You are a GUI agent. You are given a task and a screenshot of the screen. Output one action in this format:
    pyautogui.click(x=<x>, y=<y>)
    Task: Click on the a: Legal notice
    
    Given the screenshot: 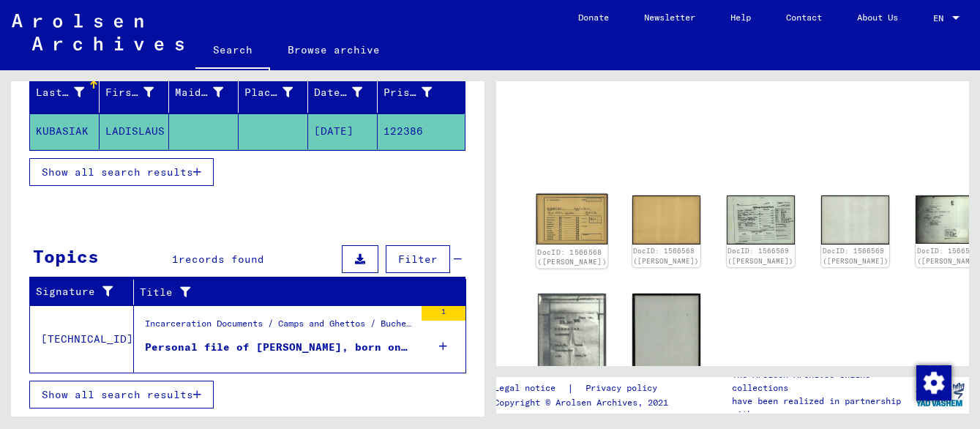 What is the action you would take?
    pyautogui.click(x=530, y=388)
    